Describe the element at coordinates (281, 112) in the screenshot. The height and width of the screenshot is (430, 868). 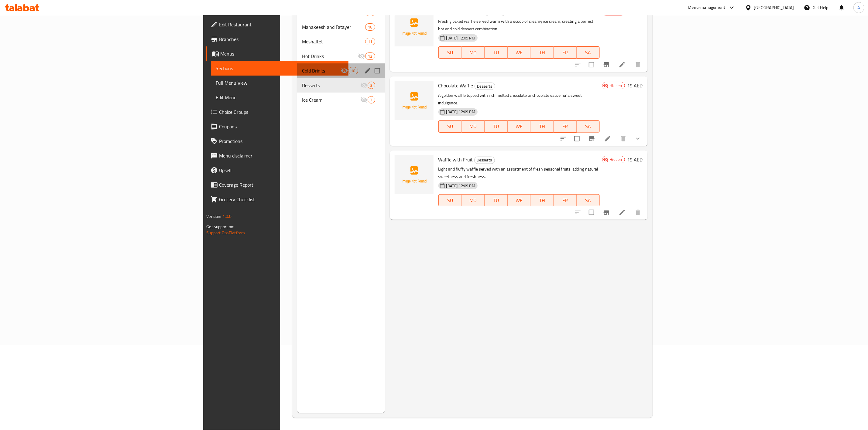
I see `span: Choice Groups` at that location.